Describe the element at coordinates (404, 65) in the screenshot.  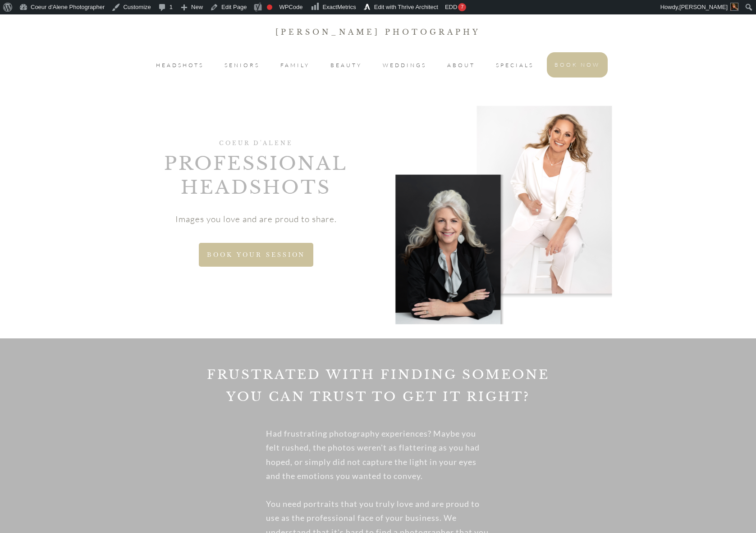
I see `a: WEDDINGS` at that location.